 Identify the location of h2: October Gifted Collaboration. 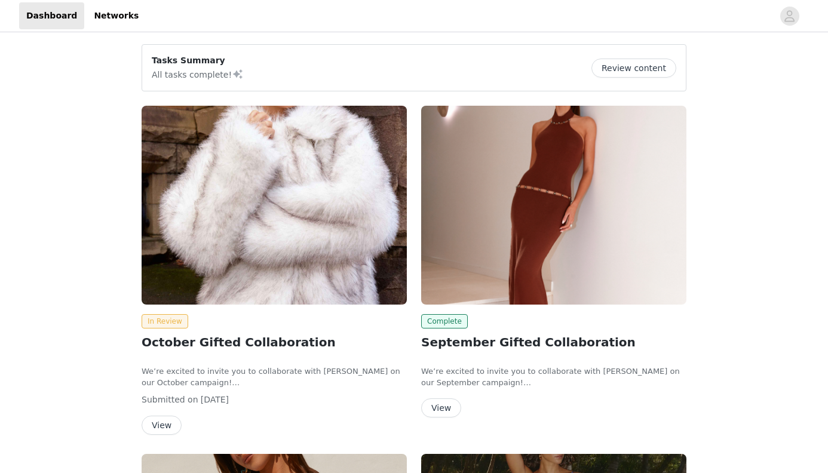
(274, 342).